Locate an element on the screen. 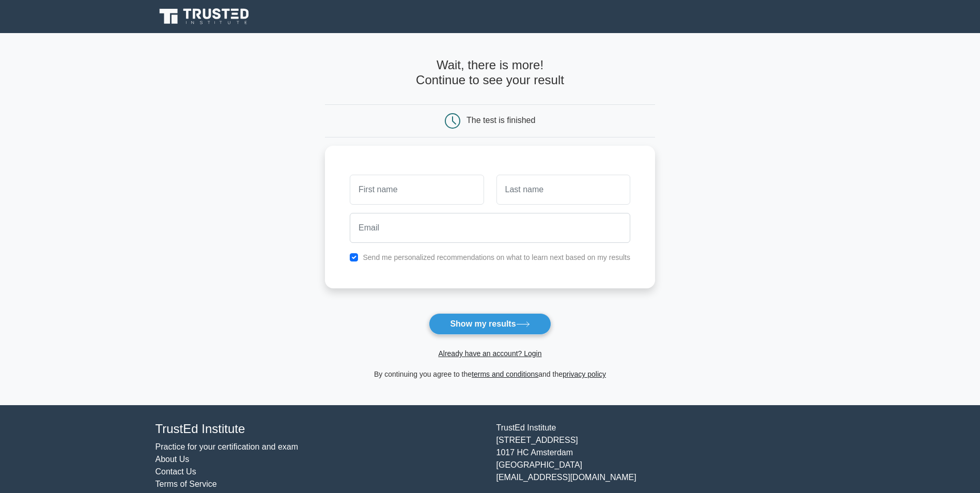 Image resolution: width=980 pixels, height=493 pixels. a: About Us is located at coordinates (173, 459).